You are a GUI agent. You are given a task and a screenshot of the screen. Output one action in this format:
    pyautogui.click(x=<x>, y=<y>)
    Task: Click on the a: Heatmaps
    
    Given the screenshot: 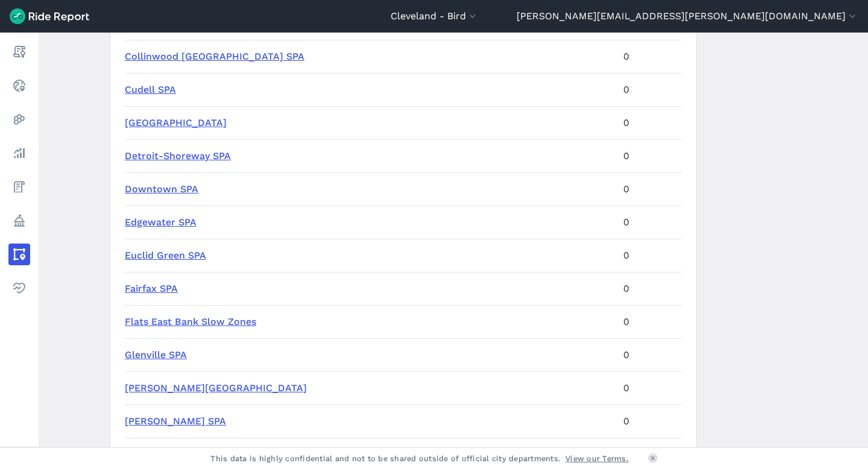 What is the action you would take?
    pyautogui.click(x=20, y=119)
    